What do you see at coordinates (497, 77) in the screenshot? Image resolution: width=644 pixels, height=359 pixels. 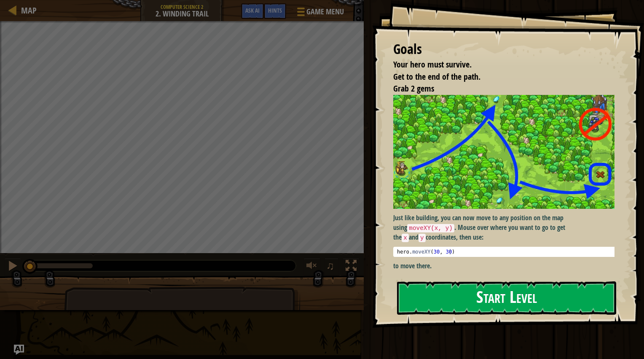 I see `li: Get to the end of the path.` at bounding box center [497, 77].